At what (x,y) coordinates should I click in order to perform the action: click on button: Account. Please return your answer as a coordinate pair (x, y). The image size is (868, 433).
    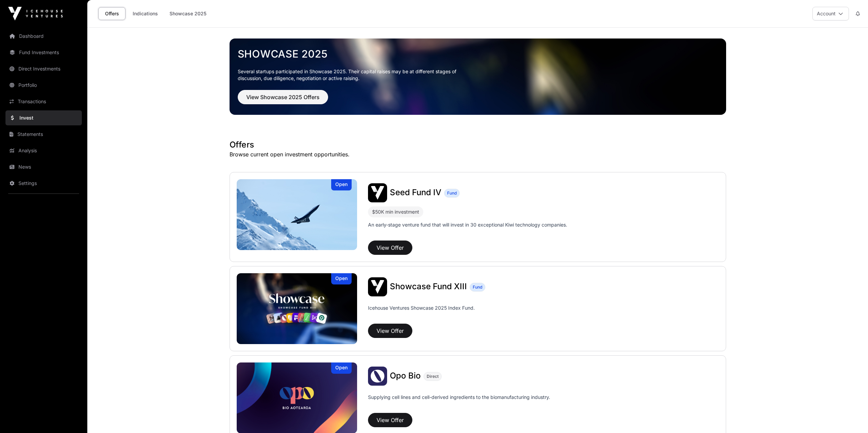
    Looking at the image, I should click on (831, 14).